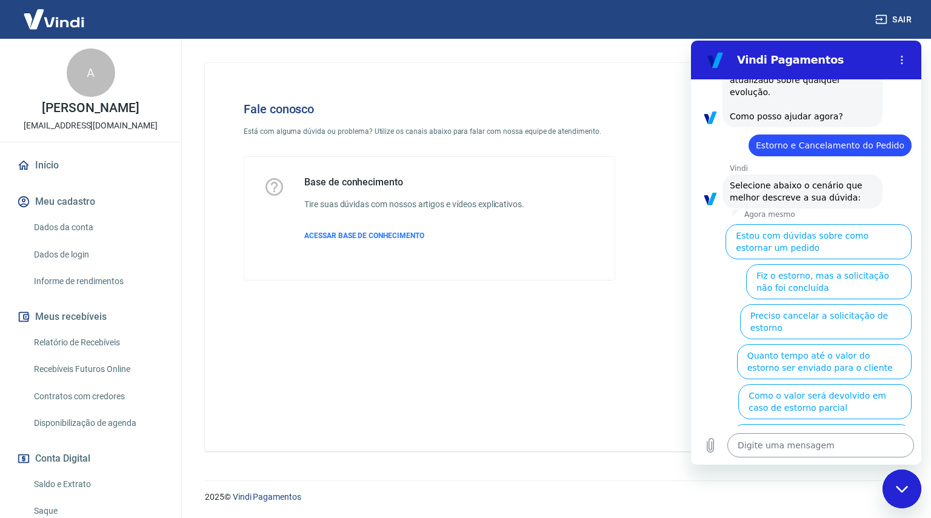  I want to click on a: Relatório de Recebíveis, so click(98, 343).